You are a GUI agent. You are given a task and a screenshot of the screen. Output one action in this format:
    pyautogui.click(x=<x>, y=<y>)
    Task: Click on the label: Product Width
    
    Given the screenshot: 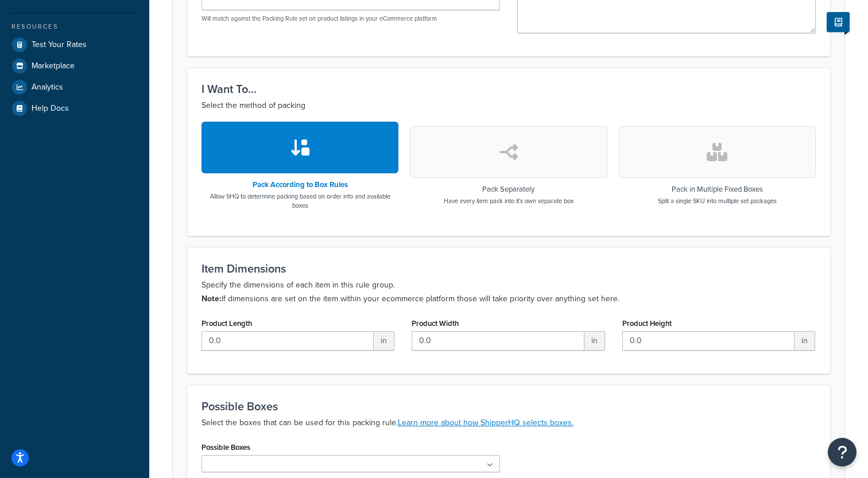 What is the action you would take?
    pyautogui.click(x=435, y=323)
    